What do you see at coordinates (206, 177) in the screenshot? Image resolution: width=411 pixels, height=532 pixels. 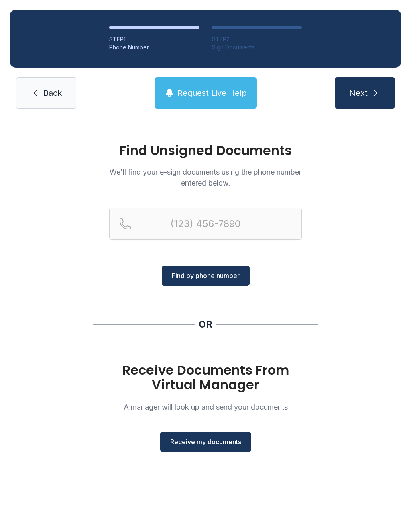 I see `p: We'll find your e-sign documents using the phone number entered below.` at bounding box center [206, 177].